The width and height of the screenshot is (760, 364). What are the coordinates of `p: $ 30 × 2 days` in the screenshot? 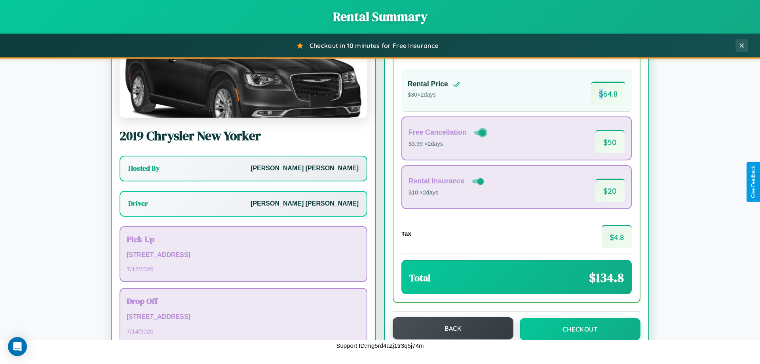 It's located at (434, 95).